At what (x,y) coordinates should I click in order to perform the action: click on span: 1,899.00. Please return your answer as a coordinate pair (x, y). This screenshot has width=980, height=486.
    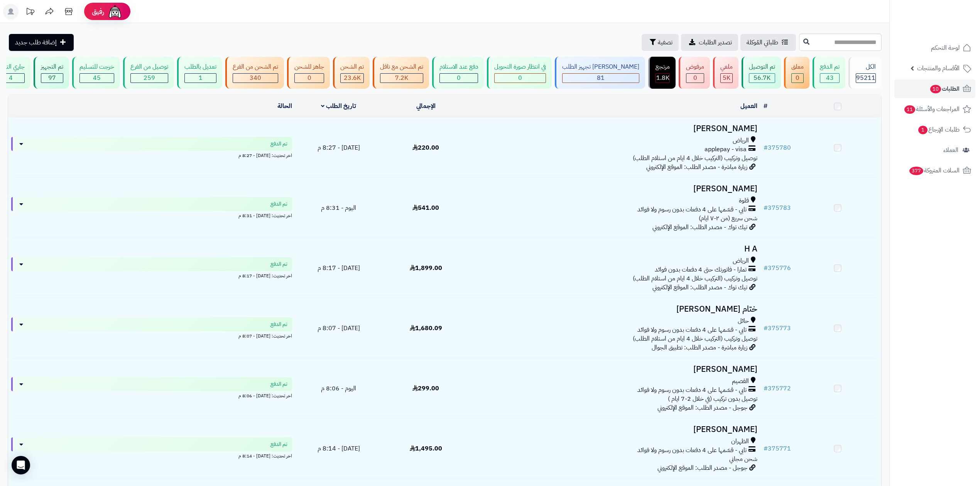
    Looking at the image, I should click on (426, 268).